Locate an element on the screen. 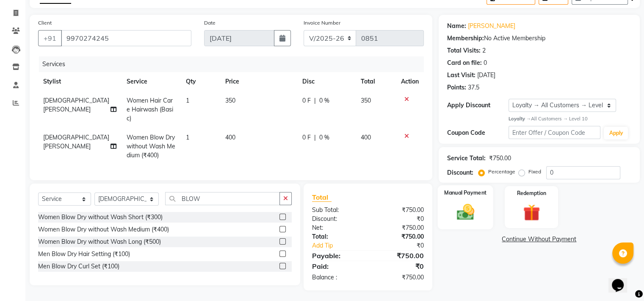 This screenshot has height=301, width=644. div: 2 is located at coordinates (484, 50).